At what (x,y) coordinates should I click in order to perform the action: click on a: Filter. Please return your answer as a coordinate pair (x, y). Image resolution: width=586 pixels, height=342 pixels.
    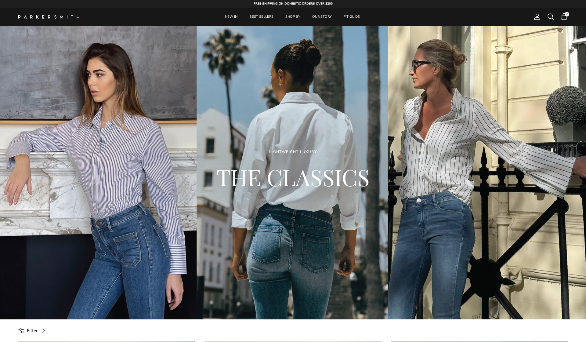
    Looking at the image, I should click on (34, 331).